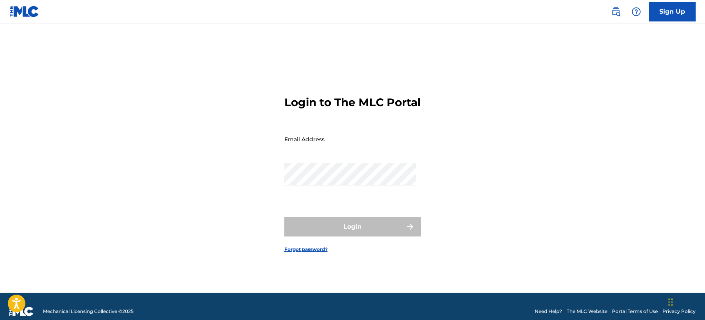 This screenshot has width=705, height=320. Describe the element at coordinates (306, 250) in the screenshot. I see `a: Forgot password?` at that location.